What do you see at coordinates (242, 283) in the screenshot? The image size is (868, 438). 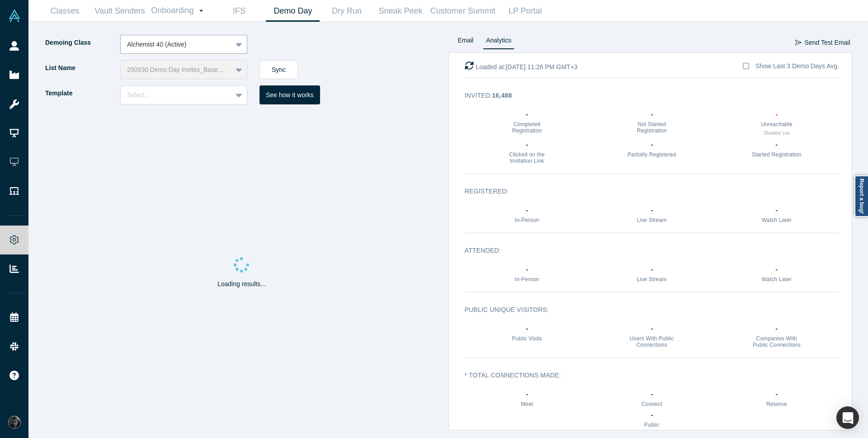 I see `p: Loading results...` at bounding box center [242, 283].